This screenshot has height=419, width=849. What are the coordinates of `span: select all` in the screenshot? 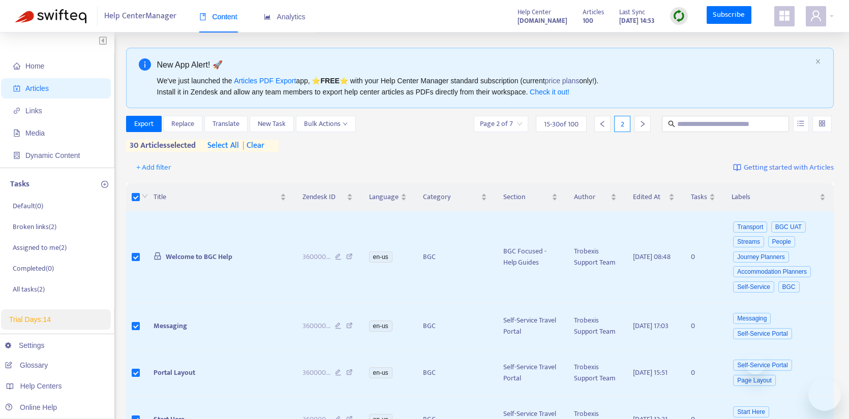 It's located at (223, 146).